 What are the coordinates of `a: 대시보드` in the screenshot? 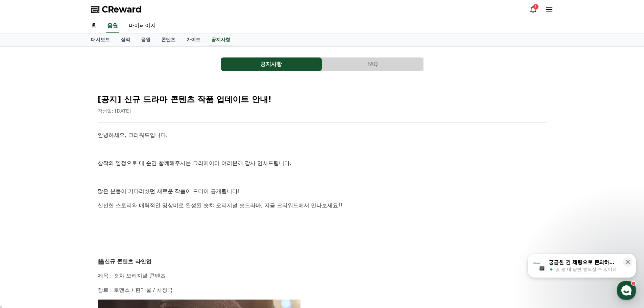 It's located at (100, 40).